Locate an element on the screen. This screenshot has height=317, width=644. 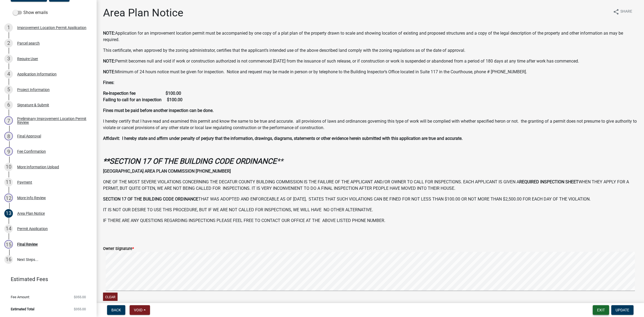
button: shareShare is located at coordinates (623, 12).